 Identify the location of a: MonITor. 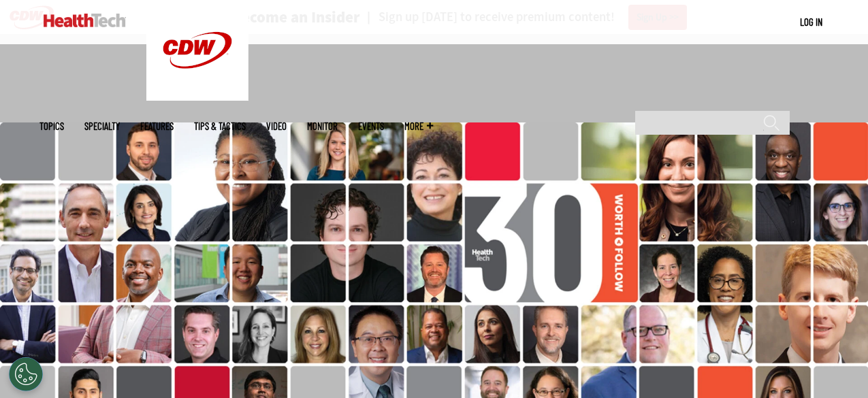
(322, 126).